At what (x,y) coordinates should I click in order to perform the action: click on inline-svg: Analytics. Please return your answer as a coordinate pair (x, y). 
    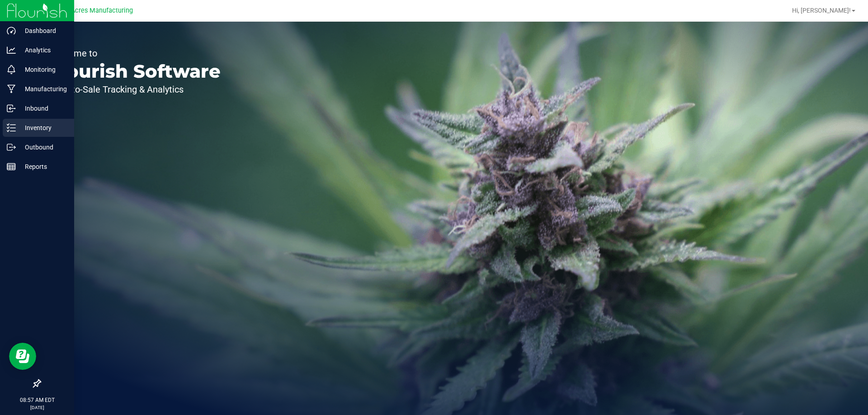
    Looking at the image, I should click on (11, 50).